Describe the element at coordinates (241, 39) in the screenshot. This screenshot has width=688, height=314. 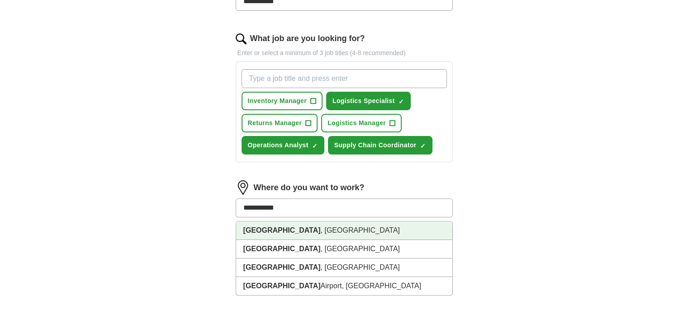
I see `img: search.png` at that location.